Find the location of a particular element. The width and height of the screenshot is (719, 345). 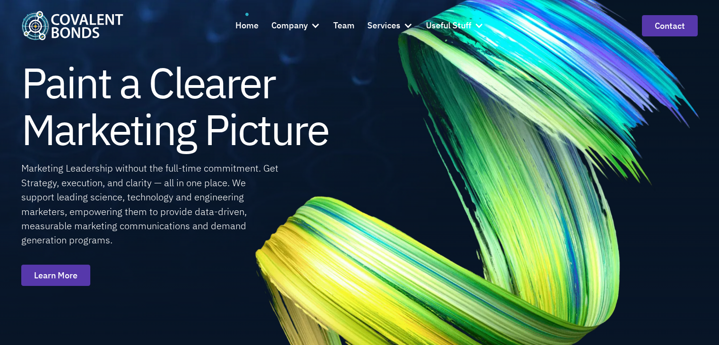

img: Covalent Bonds White / Teal Logo is located at coordinates (72, 25).